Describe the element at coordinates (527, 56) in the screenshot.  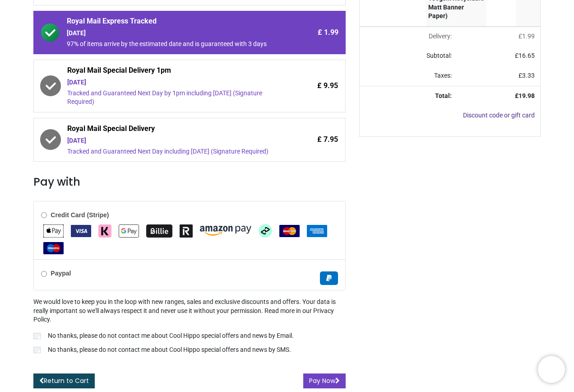
I see `span: 16.65` at that location.